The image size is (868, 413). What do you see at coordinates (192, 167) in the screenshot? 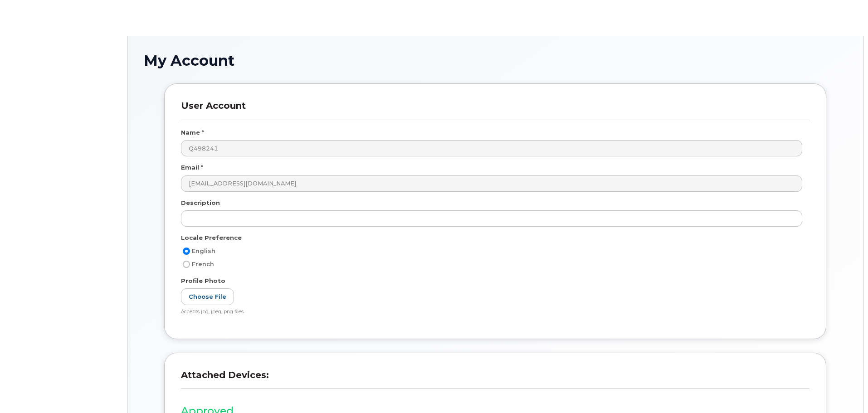
I see `label: Email *` at bounding box center [192, 167].